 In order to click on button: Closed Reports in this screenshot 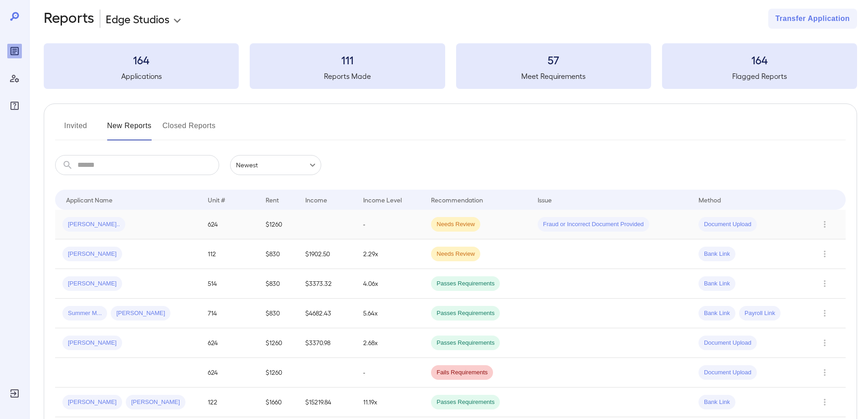, I will do `click(189, 130)`.